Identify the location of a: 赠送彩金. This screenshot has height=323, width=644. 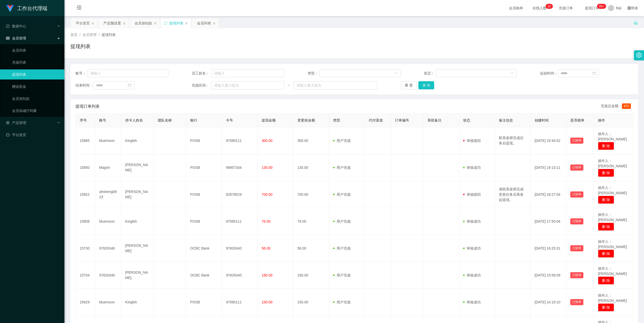
(36, 86).